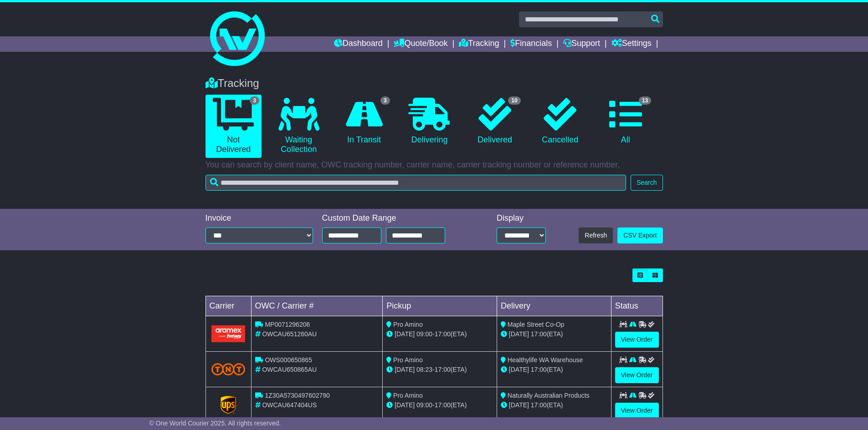 This screenshot has height=430, width=868. I want to click on img: Aramex.png, so click(228, 334).